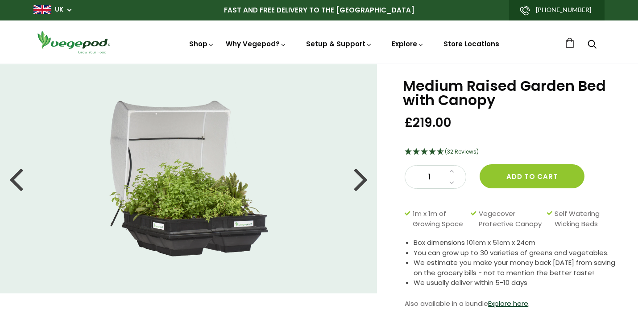 The image size is (638, 321). I want to click on li: Box dimensions 101cm x 51cm x 24cm, so click(514, 243).